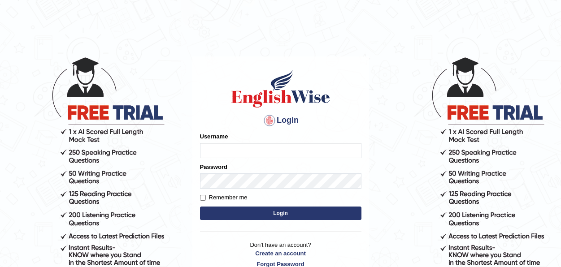 The image size is (561, 267). I want to click on img: Logo of English Wise sign in for intelligent practice with AI, so click(281, 89).